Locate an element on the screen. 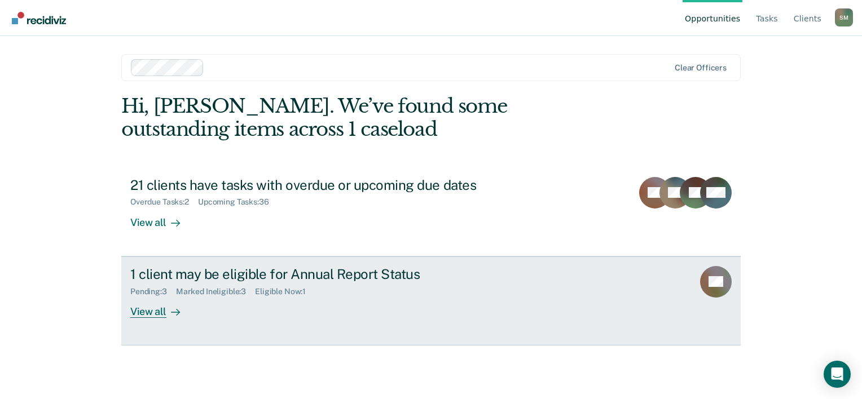 This screenshot has width=862, height=399. div: Clear officers is located at coordinates (700, 68).